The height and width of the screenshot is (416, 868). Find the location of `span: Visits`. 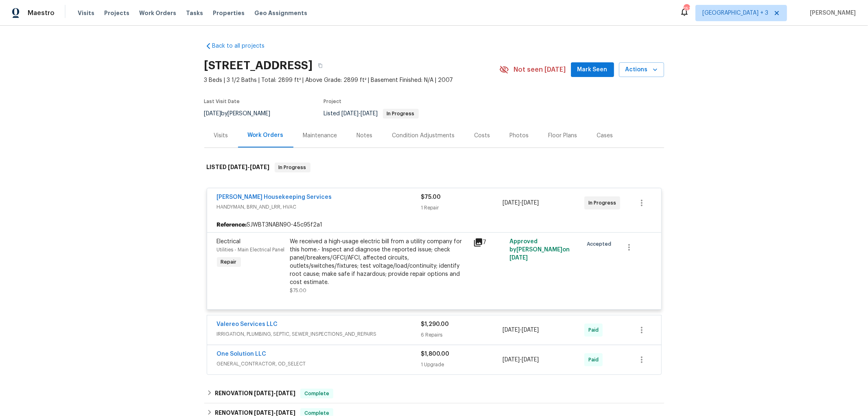

span: Visits is located at coordinates (86, 13).